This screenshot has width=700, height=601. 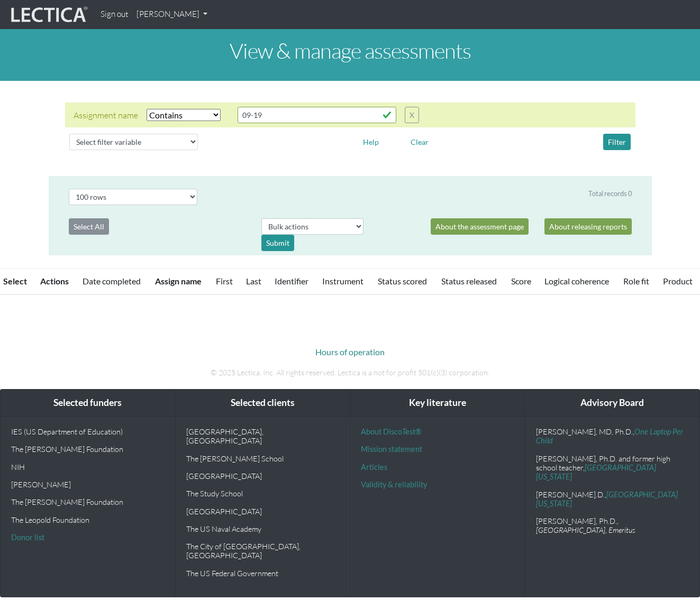 What do you see at coordinates (412, 114) in the screenshot?
I see `button: X` at bounding box center [412, 114].